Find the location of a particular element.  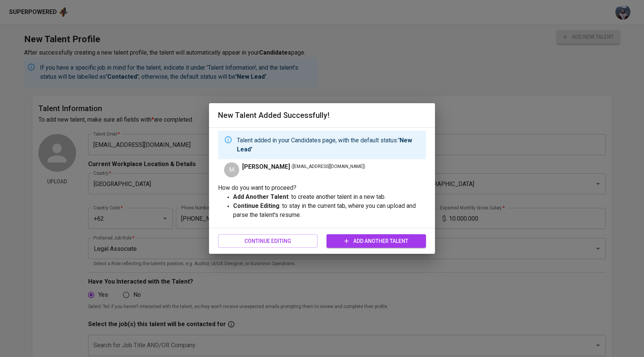

strong: 'New Lead' is located at coordinates (324, 145).